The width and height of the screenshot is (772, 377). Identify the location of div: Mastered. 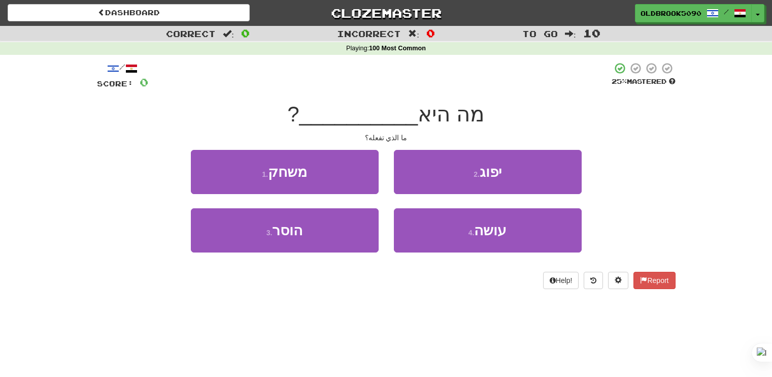
(644, 82).